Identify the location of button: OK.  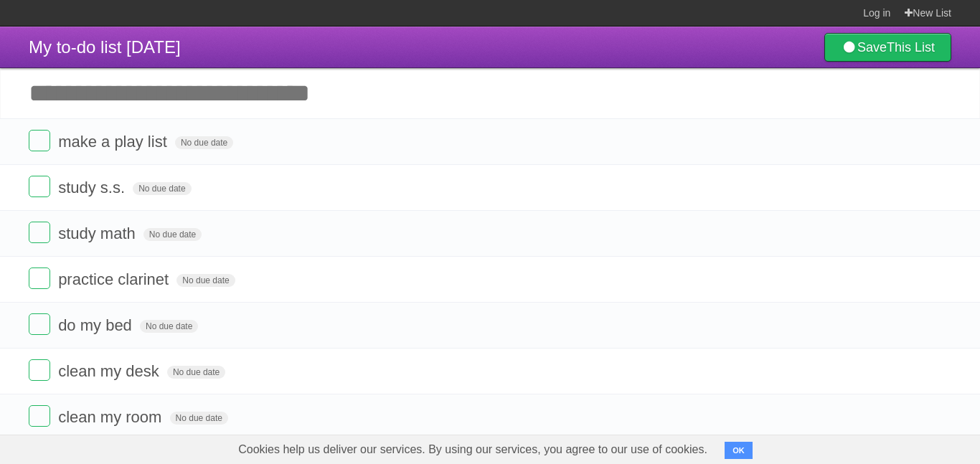
(739, 451).